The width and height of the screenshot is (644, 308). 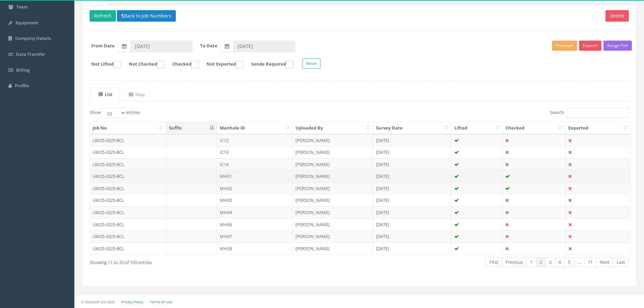 What do you see at coordinates (102, 65) in the screenshot?
I see `label: Not Lifted` at bounding box center [102, 65].